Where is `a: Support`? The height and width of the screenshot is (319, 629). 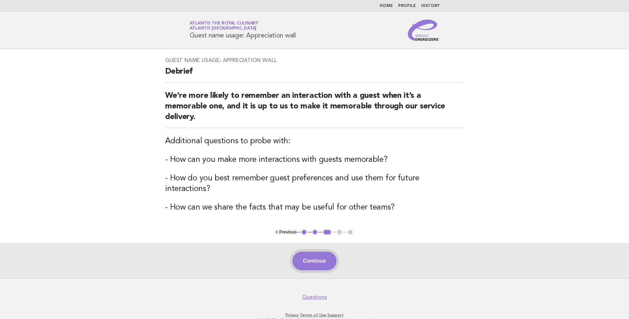 a: Support is located at coordinates (335, 315).